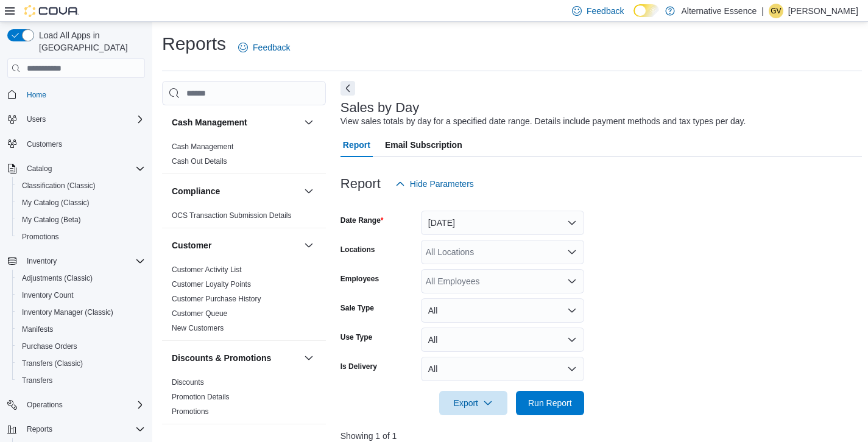  I want to click on label: Employees, so click(360, 279).